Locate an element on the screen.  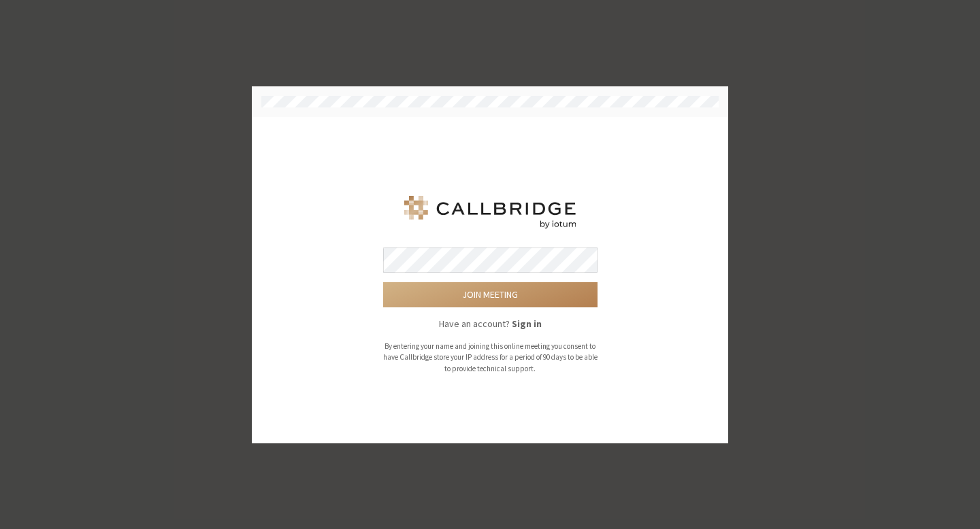
strong: Sign in is located at coordinates (527, 323).